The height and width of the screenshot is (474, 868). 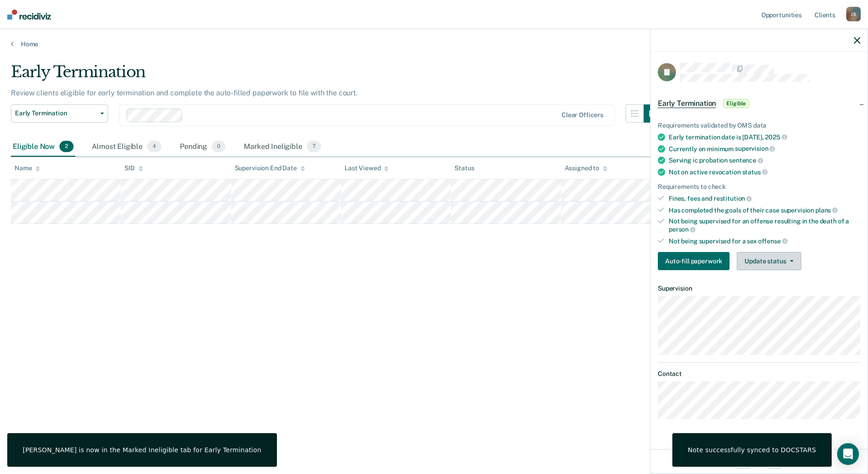 What do you see at coordinates (66, 147) in the screenshot?
I see `span: 2` at bounding box center [66, 147].